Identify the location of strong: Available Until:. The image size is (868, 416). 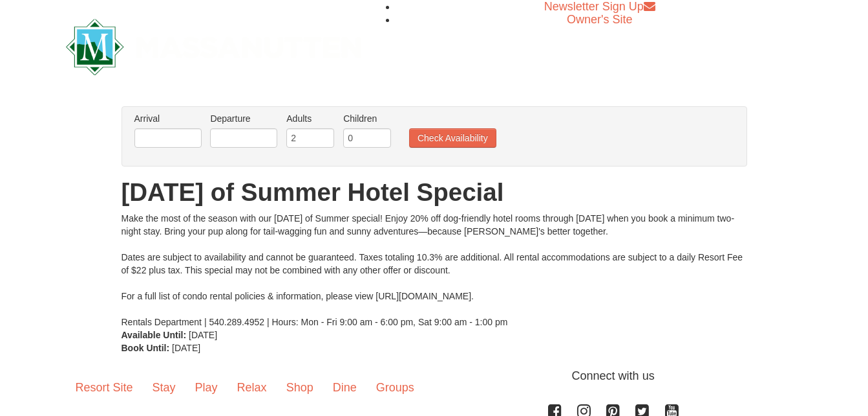
(154, 335).